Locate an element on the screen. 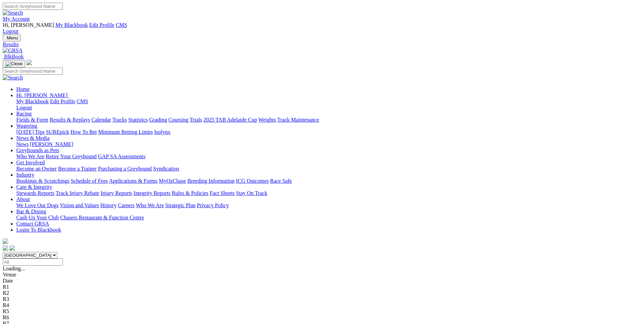 This screenshot has height=324, width=644. a: Strategic Plan is located at coordinates (180, 205).